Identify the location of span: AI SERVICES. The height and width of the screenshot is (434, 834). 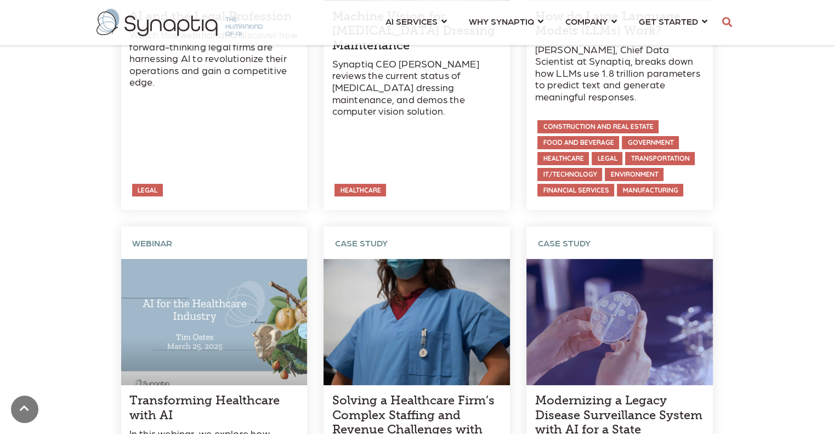
(411, 21).